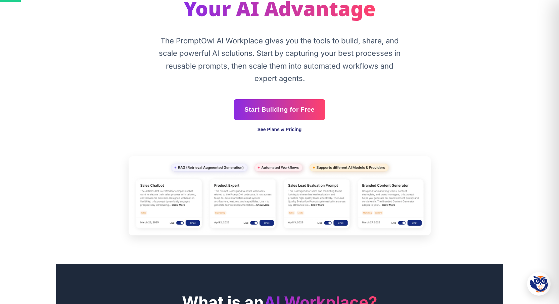 This screenshot has height=304, width=559. I want to click on img: Hootie - PromptOwl AI Assistant, so click(539, 284).